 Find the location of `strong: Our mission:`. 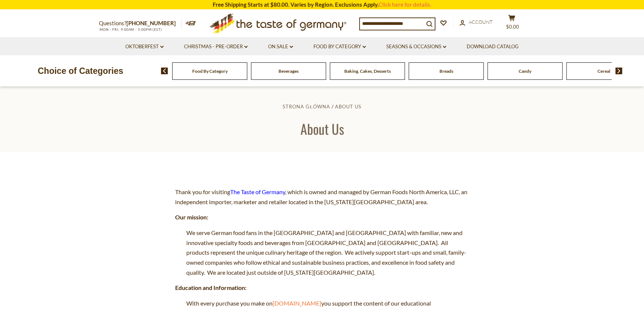

strong: Our mission: is located at coordinates (192, 217).